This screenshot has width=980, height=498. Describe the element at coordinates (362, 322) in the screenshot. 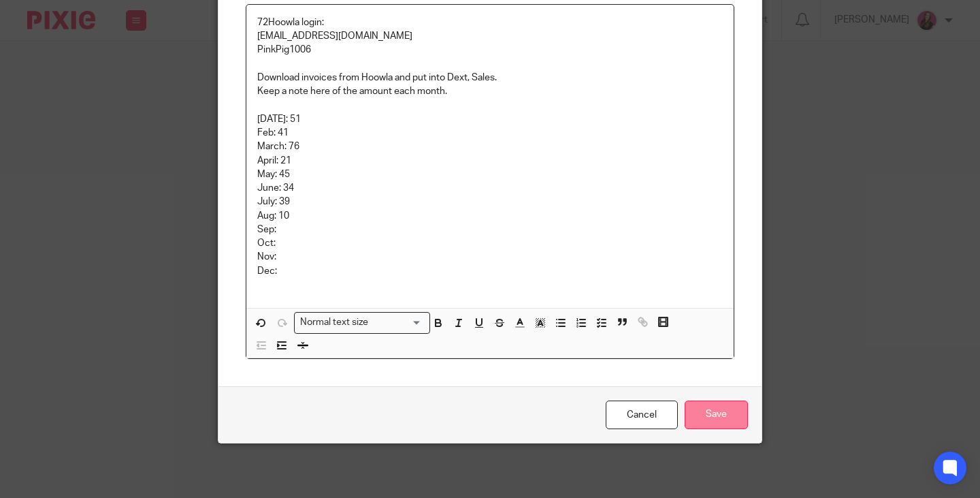

I see `div: Search for option` at that location.